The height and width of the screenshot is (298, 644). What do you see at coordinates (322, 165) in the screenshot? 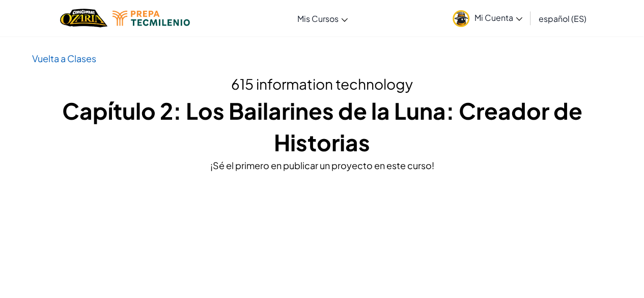
I see `div: ¡Sé el primero en publicar un proyecto en este curso!` at bounding box center [322, 165].